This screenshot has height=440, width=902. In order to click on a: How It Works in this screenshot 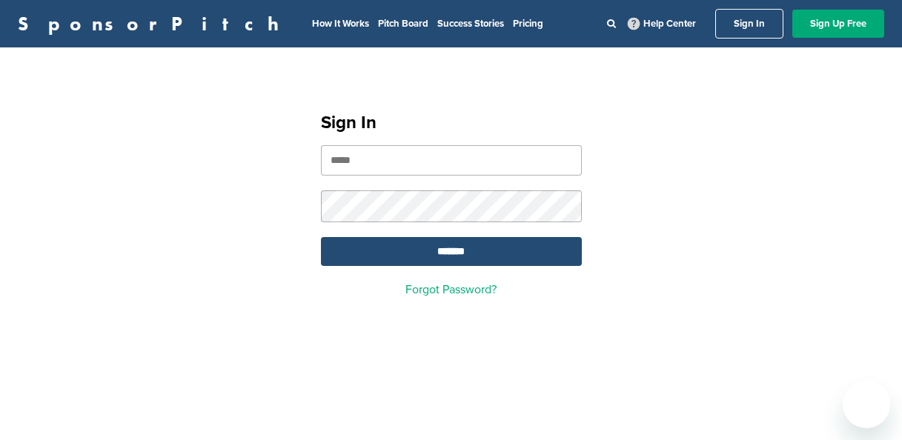, I will do `click(340, 24)`.